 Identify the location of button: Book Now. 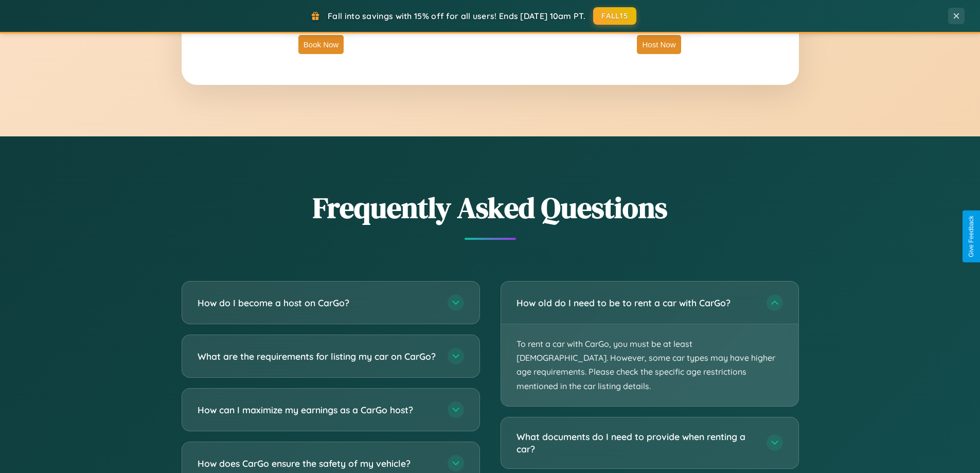
(321, 44).